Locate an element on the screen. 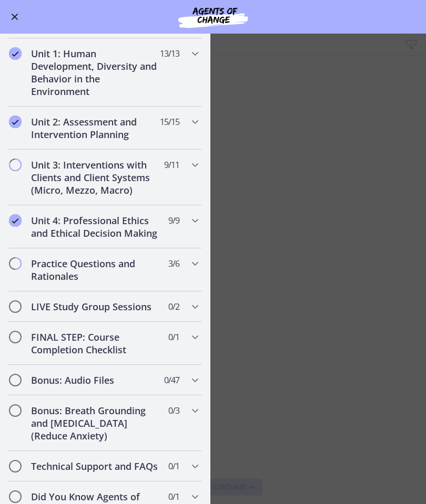  h2: Unit 4: Professional Ethics and Ethical Decision Making is located at coordinates (95, 227).